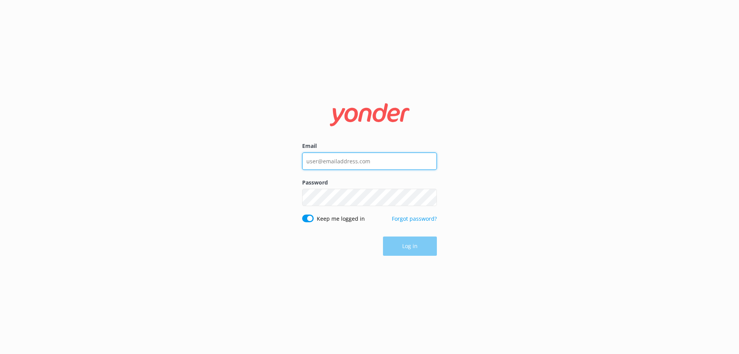 Image resolution: width=739 pixels, height=354 pixels. I want to click on input: user@emailaddress.com, so click(369, 161).